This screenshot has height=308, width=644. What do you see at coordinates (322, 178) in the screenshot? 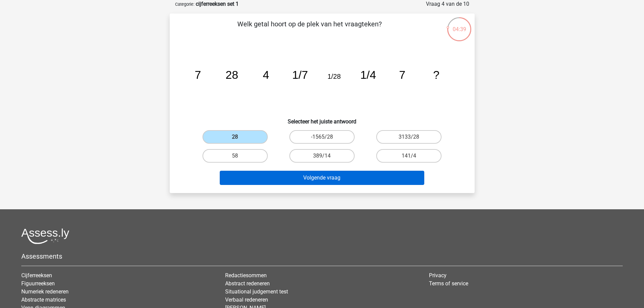
I see `button: Volgende vraag` at bounding box center [322, 178].